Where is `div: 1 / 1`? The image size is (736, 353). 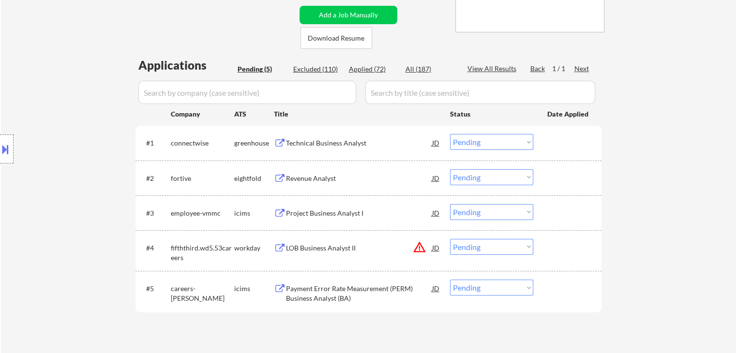
div: 1 / 1 is located at coordinates (563, 69).